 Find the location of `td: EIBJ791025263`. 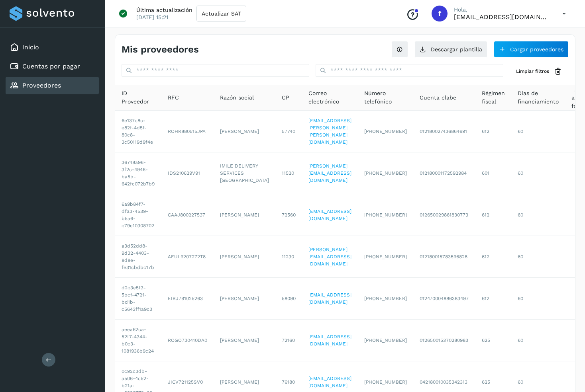

td: EIBJ791025263 is located at coordinates (187, 299).